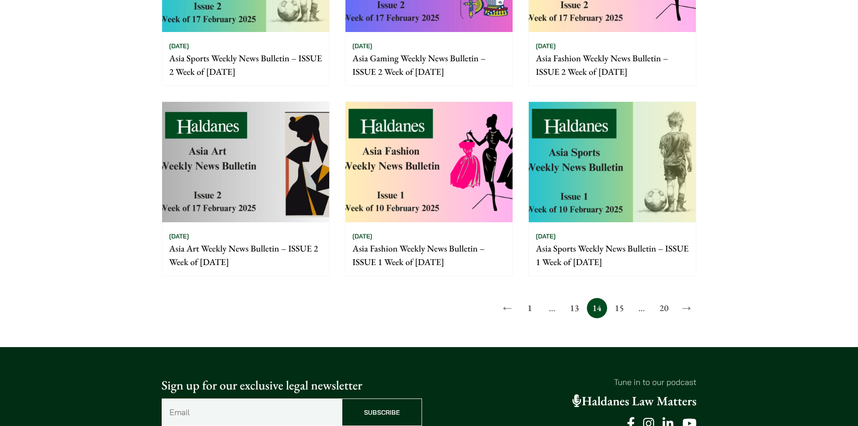  What do you see at coordinates (252, 412) in the screenshot?
I see `input: Email` at bounding box center [252, 412].